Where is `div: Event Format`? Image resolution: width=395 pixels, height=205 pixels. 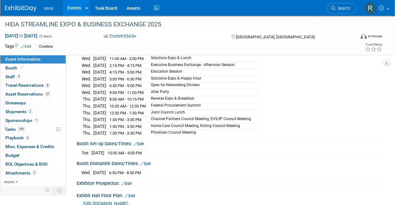 div: Event Format is located at coordinates (355, 37).